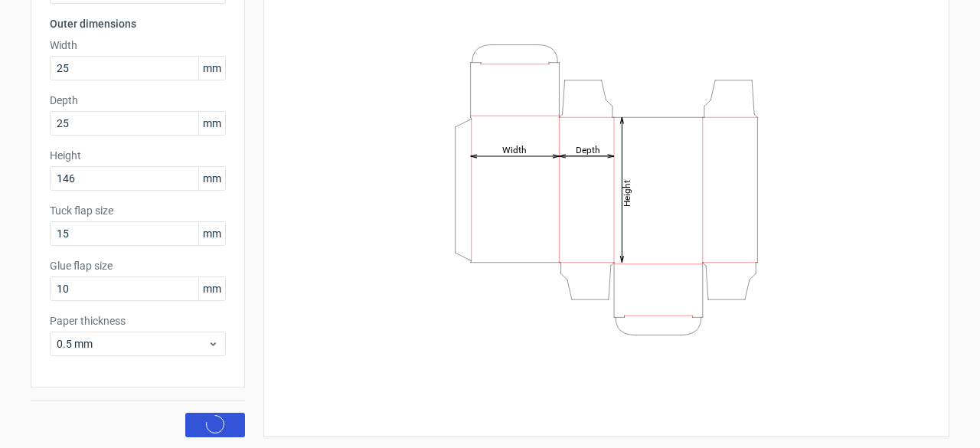 The height and width of the screenshot is (448, 980). I want to click on label: Paper thickness, so click(138, 321).